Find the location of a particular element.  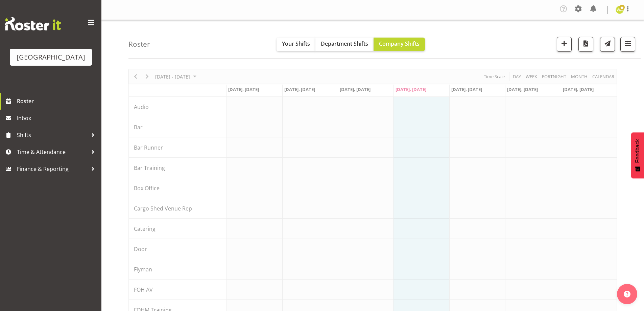

img: wendy-auld9530.jpg is located at coordinates (620, 10).